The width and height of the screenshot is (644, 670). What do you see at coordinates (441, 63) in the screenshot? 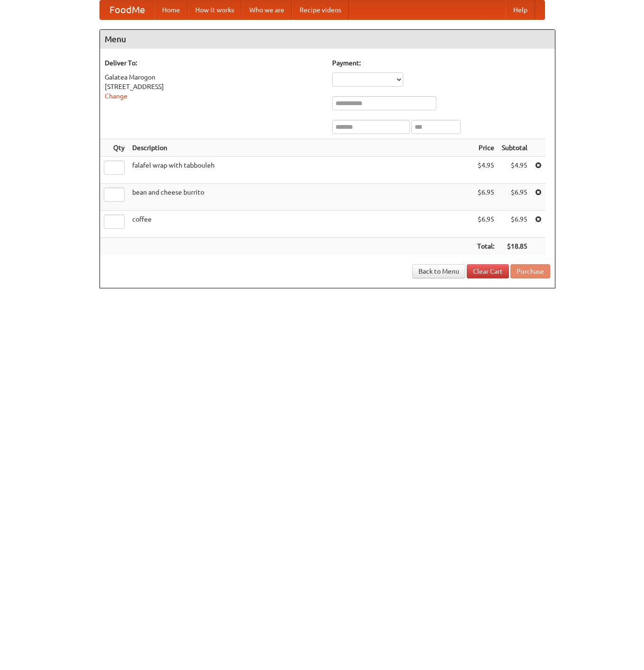
I see `h5: Payment:` at bounding box center [441, 63].